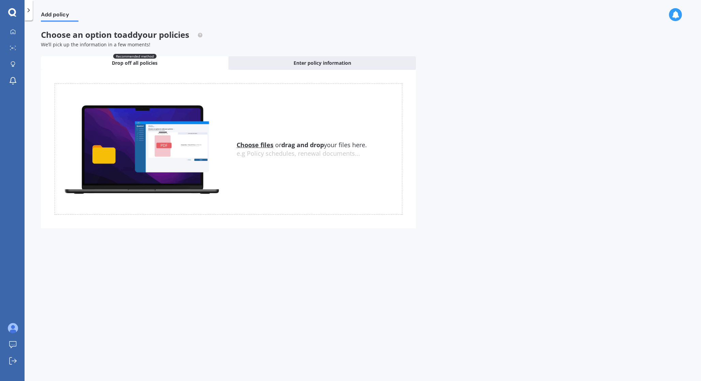  What do you see at coordinates (135, 63) in the screenshot?
I see `span: Drop off all policies` at bounding box center [135, 63].